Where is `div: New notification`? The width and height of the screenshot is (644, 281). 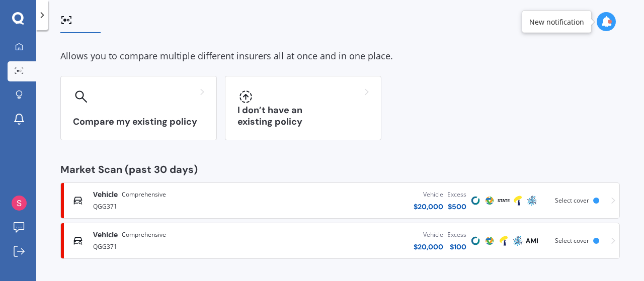
div: New notification is located at coordinates (557, 22).